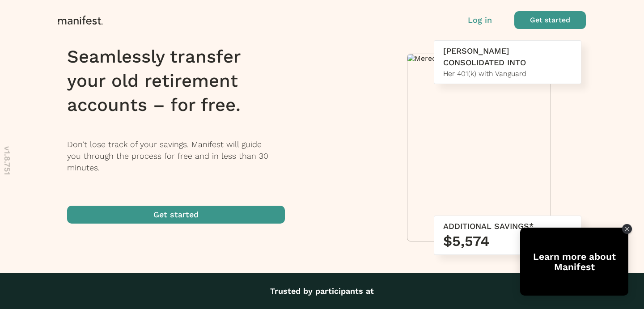  What do you see at coordinates (479, 58) in the screenshot?
I see `img: Meredith` at bounding box center [479, 58].